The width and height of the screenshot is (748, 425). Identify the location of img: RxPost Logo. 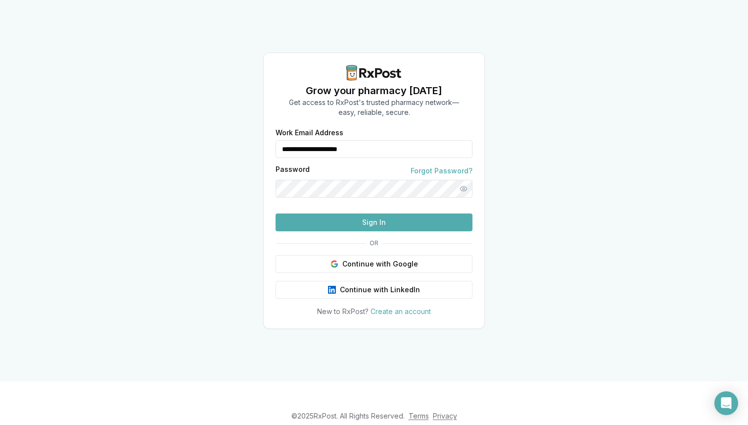
(374, 73).